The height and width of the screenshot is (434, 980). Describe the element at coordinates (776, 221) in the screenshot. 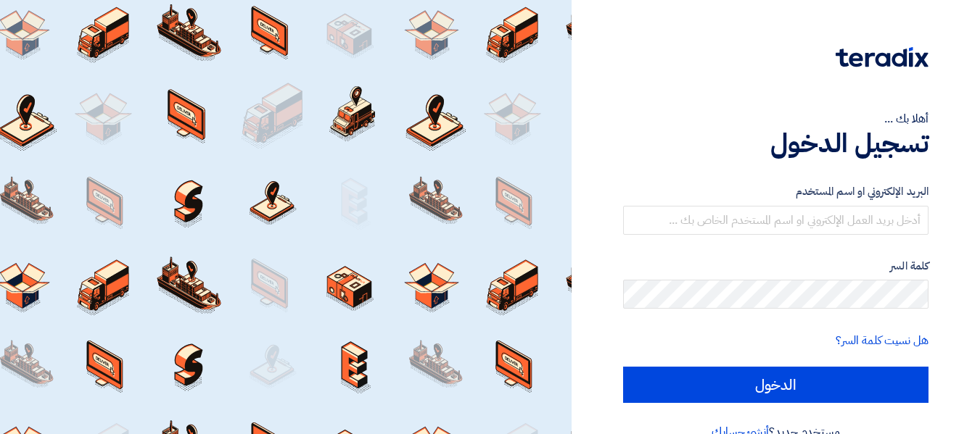

I see `input: أدخل بريد العمل الإلكتروني او اسم المستخدم الخاص بك ...` at that location.